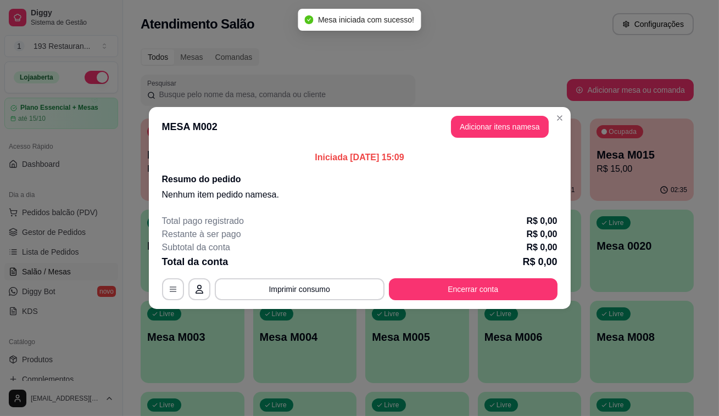 Image resolution: width=719 pixels, height=416 pixels. What do you see at coordinates (360, 195) in the screenshot?
I see `p: Nenhum item pedido na mesa .` at bounding box center [360, 195].